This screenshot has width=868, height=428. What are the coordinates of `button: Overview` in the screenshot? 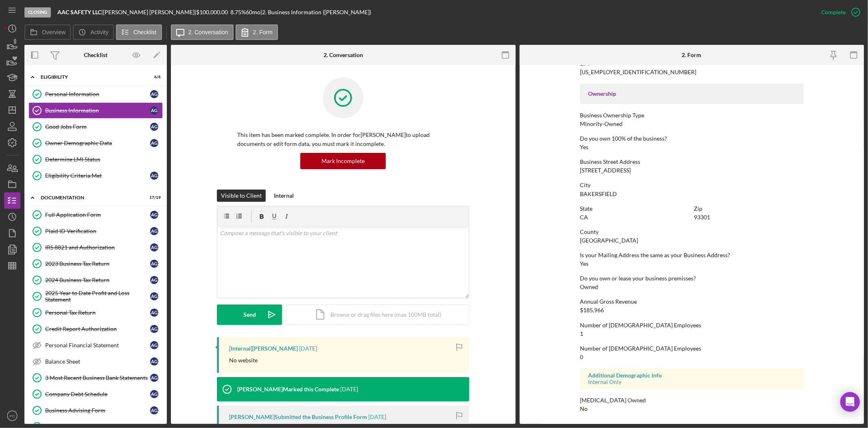 It's located at (48, 32).